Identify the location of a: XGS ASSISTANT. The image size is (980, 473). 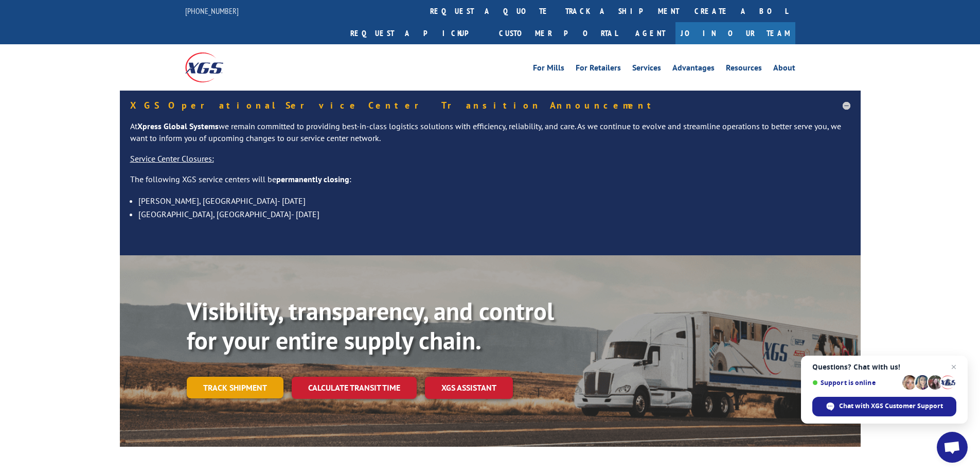
(469, 388).